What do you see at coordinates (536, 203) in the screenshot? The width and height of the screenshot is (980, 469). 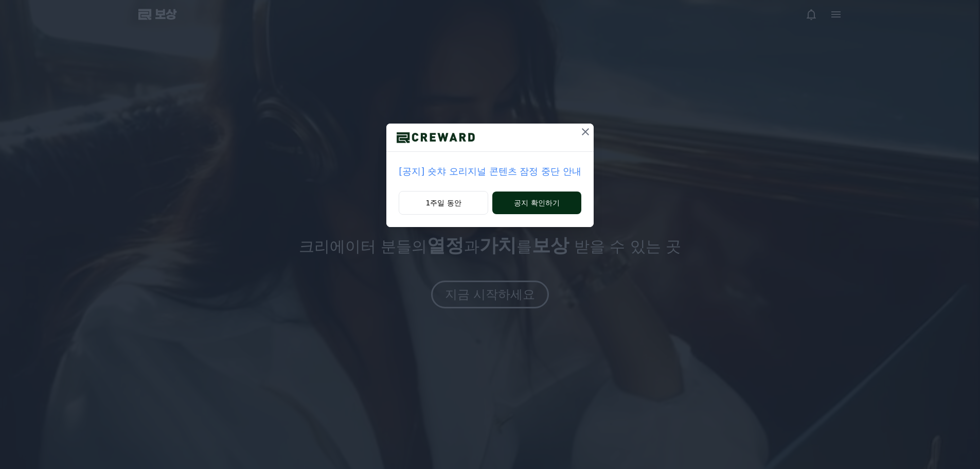 I see `font: 공지 확인하기` at bounding box center [536, 203].